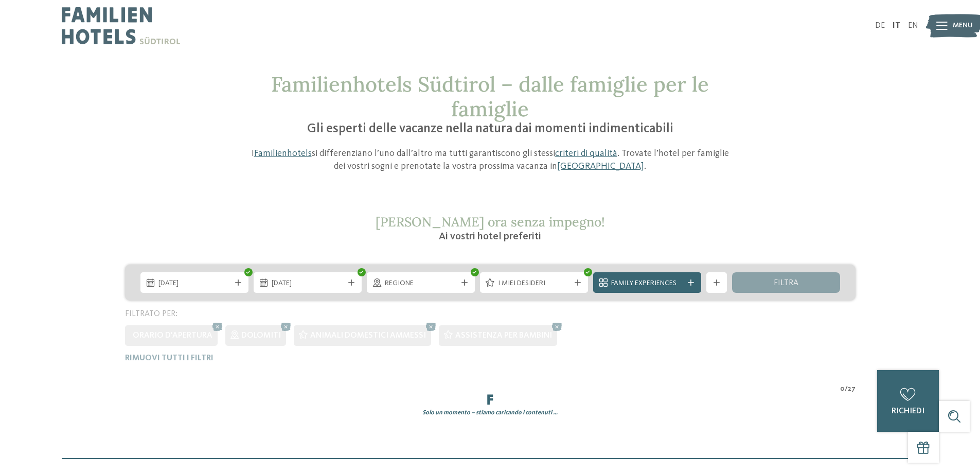 The height and width of the screenshot is (473, 980). Describe the element at coordinates (490, 413) in the screenshot. I see `div: Solo un momento – stiamo caricando i contenuti …` at that location.